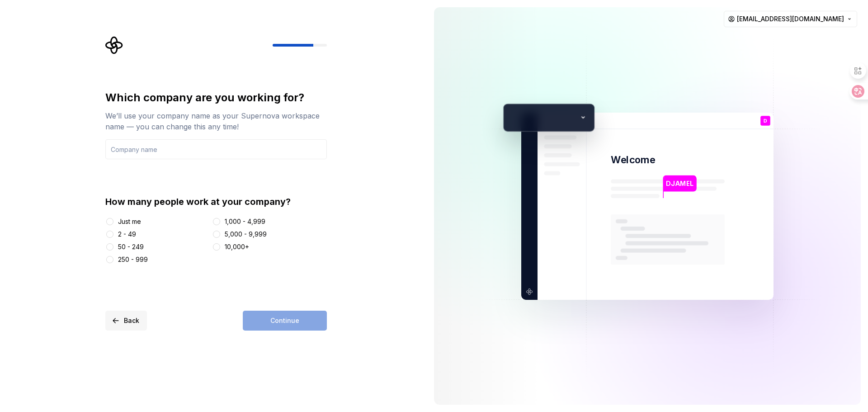 This screenshot has height=412, width=868. I want to click on div: How many people work at your company?, so click(216, 202).